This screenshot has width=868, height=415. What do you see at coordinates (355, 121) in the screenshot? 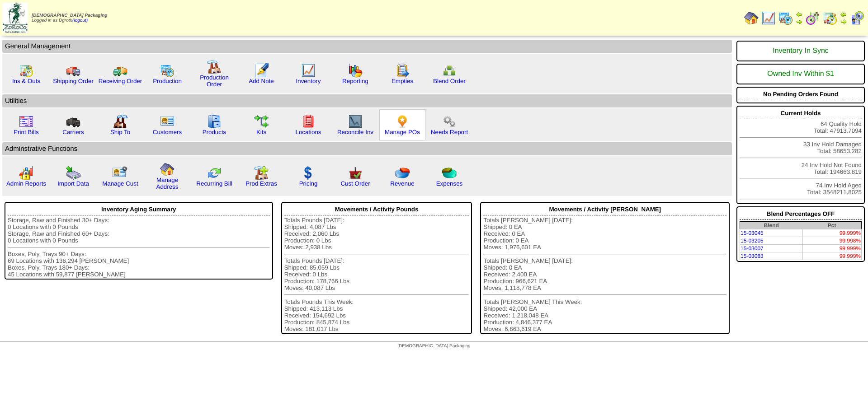
I see `img: line_graph2.gif` at bounding box center [355, 121].